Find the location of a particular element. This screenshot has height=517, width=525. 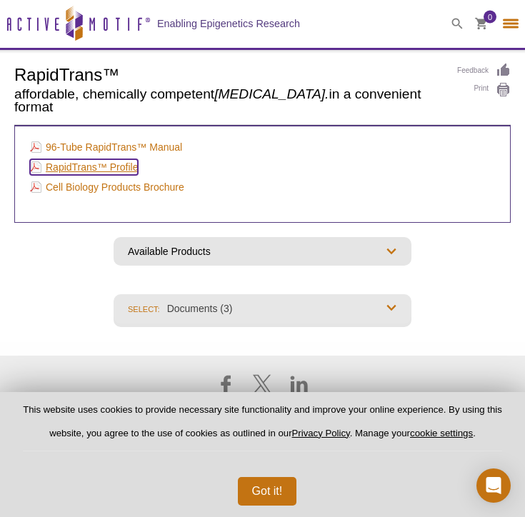

a: Privacy Policy is located at coordinates (321, 433).